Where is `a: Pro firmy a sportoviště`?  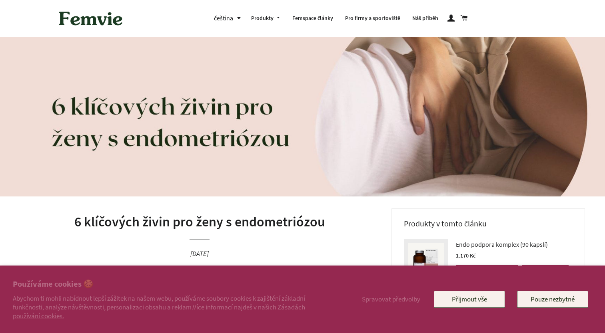
a: Pro firmy a sportoviště is located at coordinates (373, 18).